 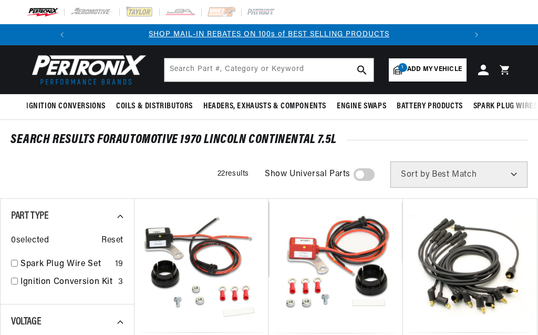 I want to click on span: 1, so click(x=403, y=67).